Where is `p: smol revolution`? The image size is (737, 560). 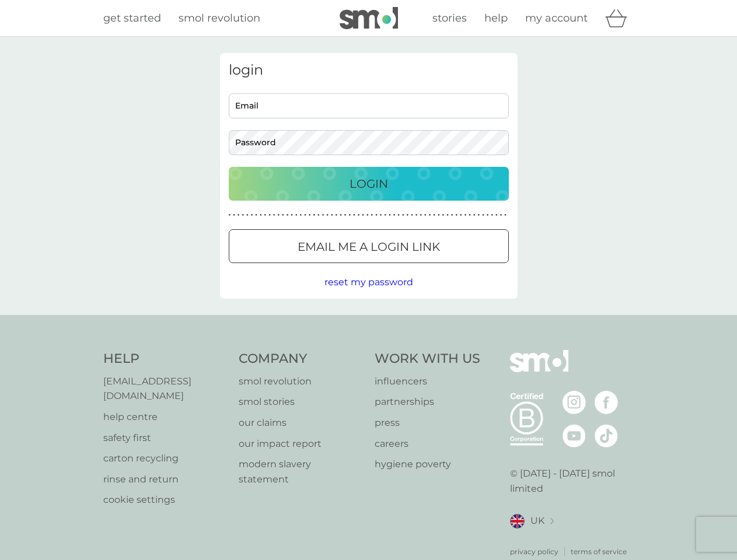 p: smol revolution is located at coordinates (300, 382).